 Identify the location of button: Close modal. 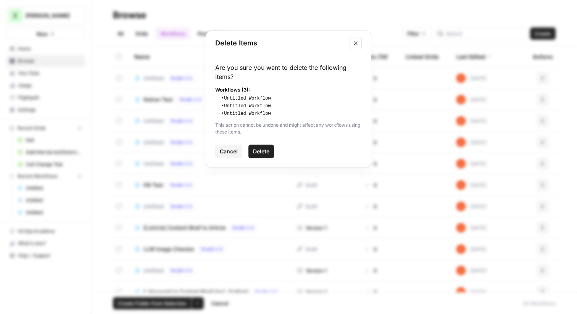
(355, 43).